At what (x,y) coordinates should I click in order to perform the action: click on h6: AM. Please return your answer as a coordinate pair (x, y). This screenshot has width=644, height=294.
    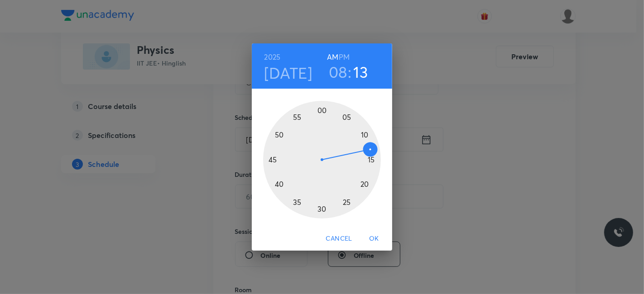
    Looking at the image, I should click on (332, 57).